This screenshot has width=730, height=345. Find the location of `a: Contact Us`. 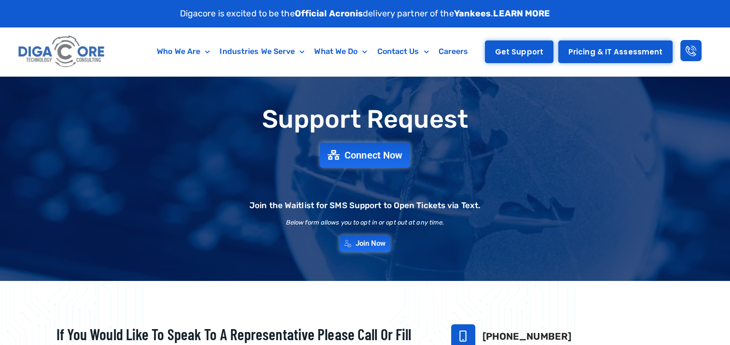

a: Contact Us is located at coordinates (402, 52).